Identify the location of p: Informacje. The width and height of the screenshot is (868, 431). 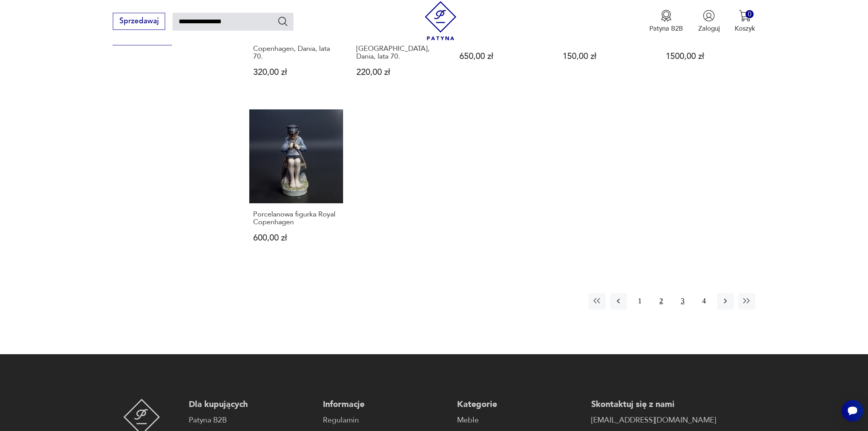
(385, 404).